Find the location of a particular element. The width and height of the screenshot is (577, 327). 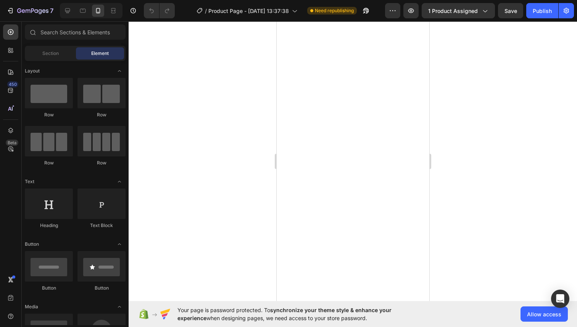

div: Open Intercom Messenger is located at coordinates (560, 299).